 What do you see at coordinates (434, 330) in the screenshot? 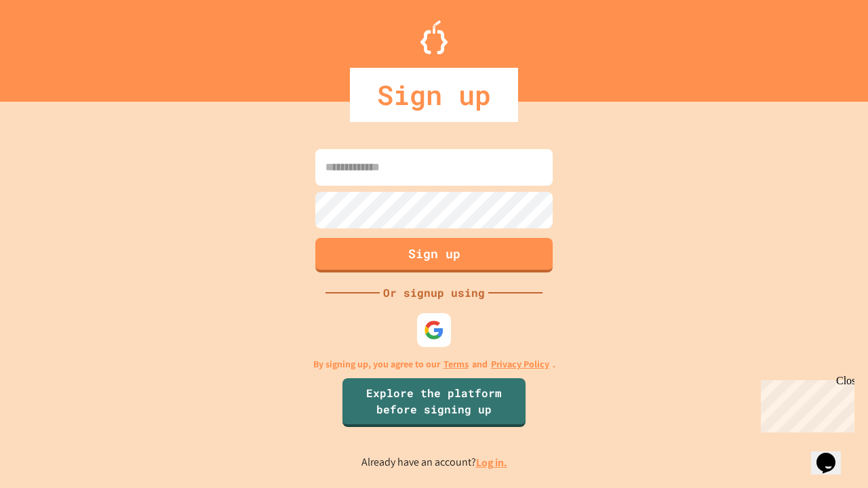
I see `img: google-icon.svg` at bounding box center [434, 330].